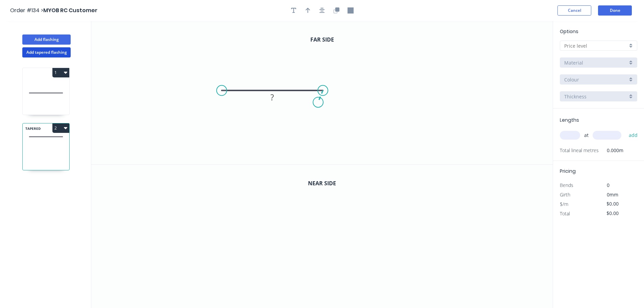 The image size is (644, 308). Describe the element at coordinates (46, 40) in the screenshot. I see `button: Add flashing` at that location.